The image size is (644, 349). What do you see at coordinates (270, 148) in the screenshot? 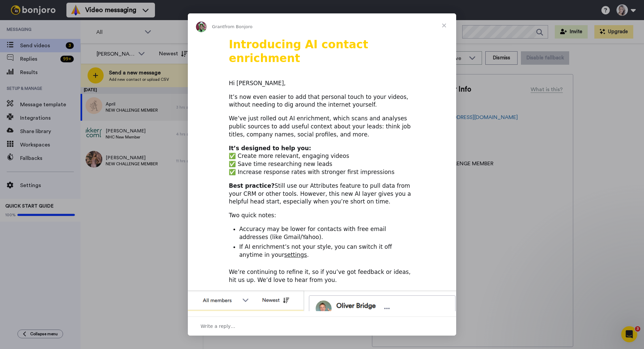
I see `b: It’s designed to help you:` at bounding box center [270, 148].